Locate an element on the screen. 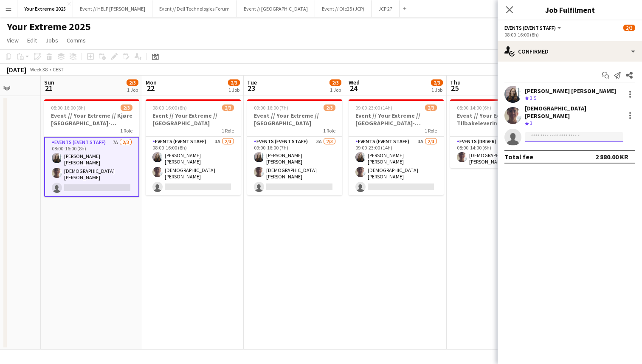  app-job-card: 08:00-14:00 (6h)1/1Event // Your Extreme // Tilbakelevering1 RoleEvents (Driver)1/108:00-14:00 (6... is located at coordinates (498, 134).